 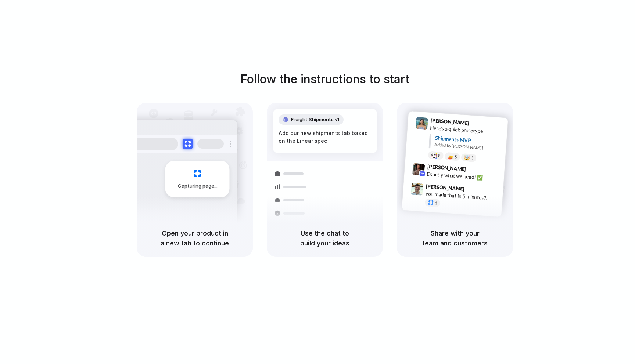 What do you see at coordinates (436, 203) in the screenshot?
I see `span: 1` at bounding box center [436, 203].